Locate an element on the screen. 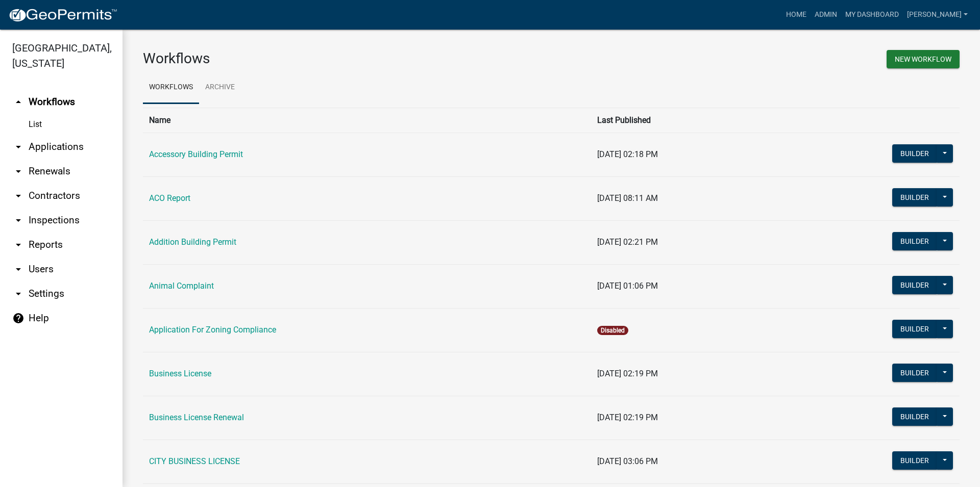  a: ACO Report is located at coordinates (170, 198).